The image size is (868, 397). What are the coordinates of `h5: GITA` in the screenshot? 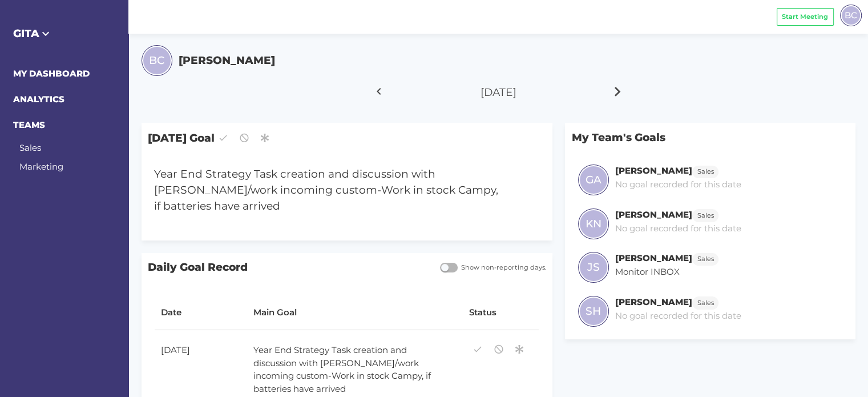 It's located at (64, 33).